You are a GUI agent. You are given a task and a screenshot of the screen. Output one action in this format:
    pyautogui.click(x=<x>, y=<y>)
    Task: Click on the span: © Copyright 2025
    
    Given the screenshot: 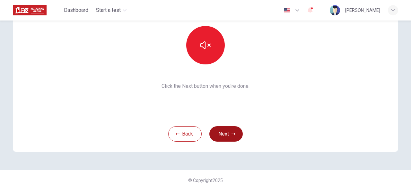 What is the action you would take?
    pyautogui.click(x=205, y=181)
    